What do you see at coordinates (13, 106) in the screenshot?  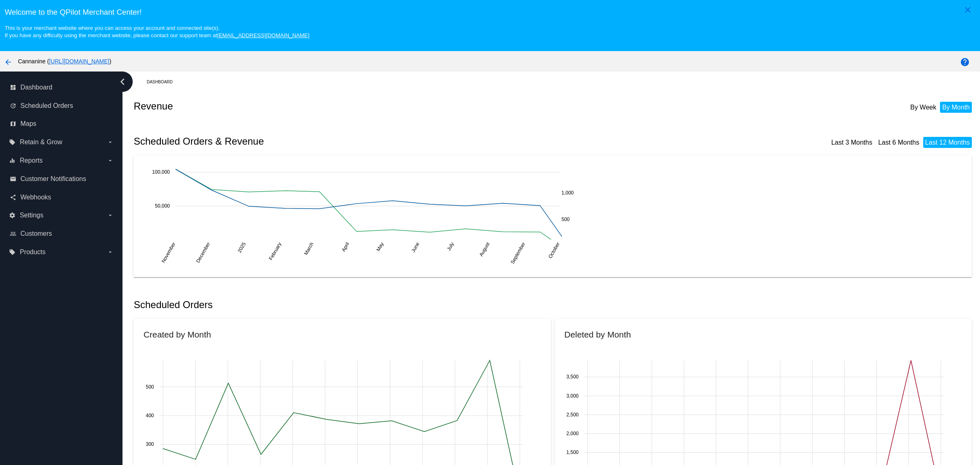 I see `i: update` at bounding box center [13, 106].